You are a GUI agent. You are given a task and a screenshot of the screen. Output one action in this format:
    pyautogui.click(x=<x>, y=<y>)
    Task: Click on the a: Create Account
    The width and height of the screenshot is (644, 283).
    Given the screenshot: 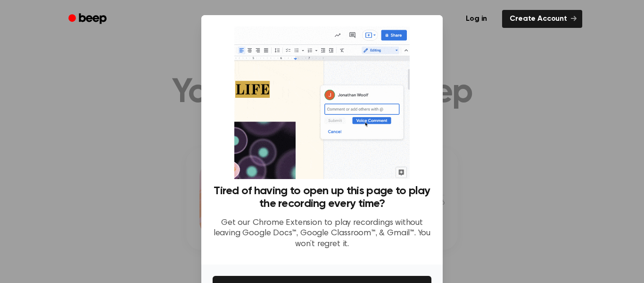 What is the action you would take?
    pyautogui.click(x=542, y=19)
    